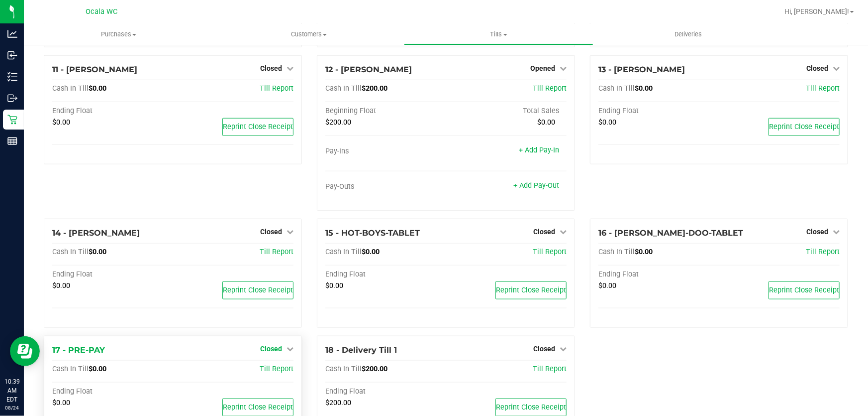 The width and height of the screenshot is (868, 416). Describe the element at coordinates (12, 34) in the screenshot. I see `inline-svg: Analytics` at that location.